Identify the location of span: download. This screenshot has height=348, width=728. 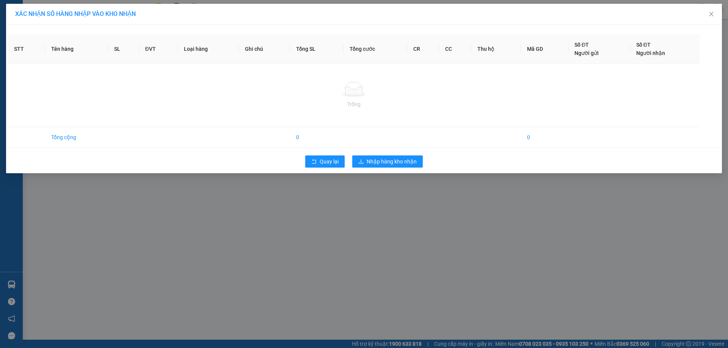
(361, 162).